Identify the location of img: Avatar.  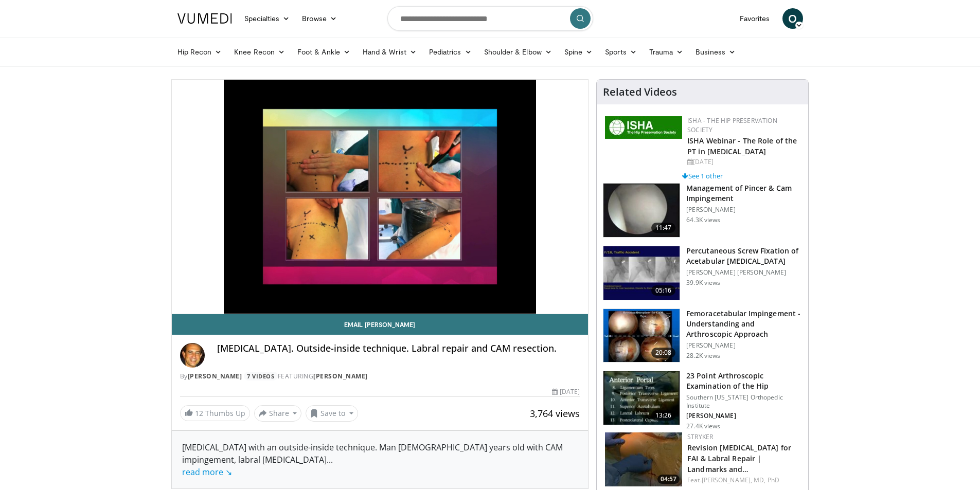
(192, 355).